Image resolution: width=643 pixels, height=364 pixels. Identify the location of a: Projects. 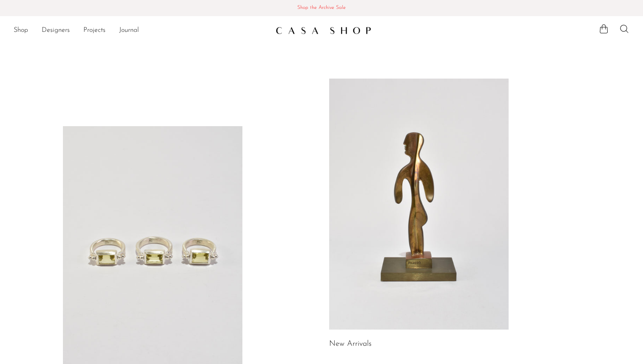
(95, 30).